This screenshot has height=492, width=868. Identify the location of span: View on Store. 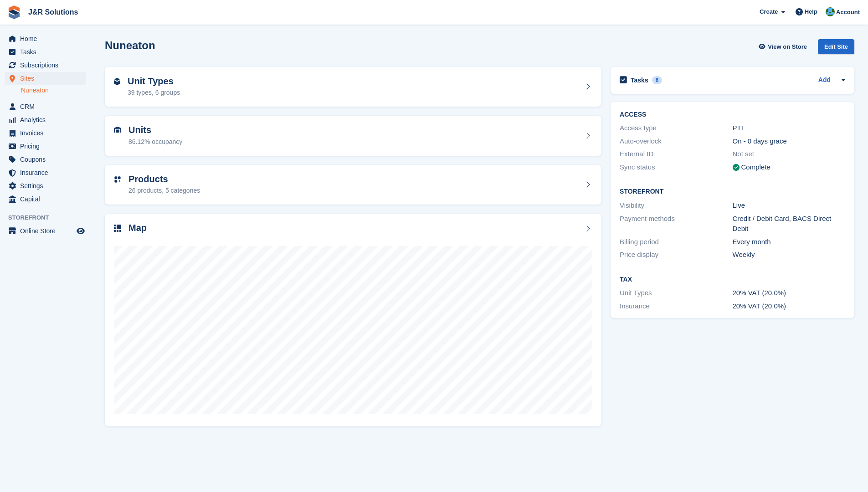
(787, 47).